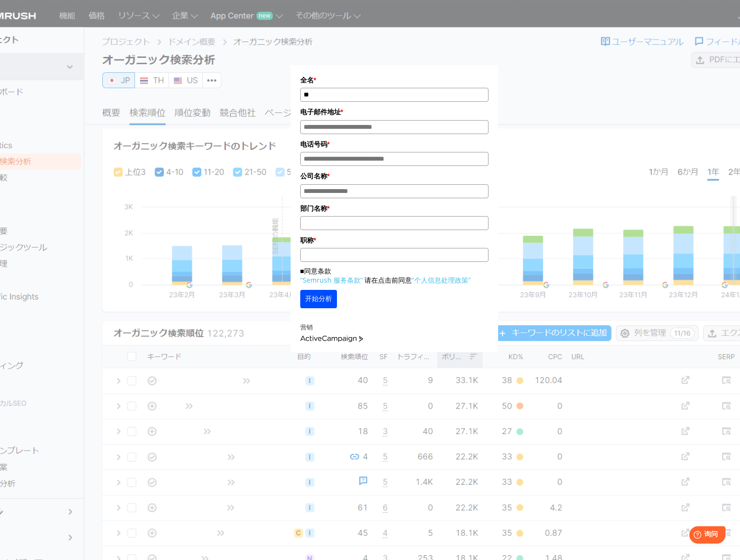 The height and width of the screenshot is (560, 740). Describe the element at coordinates (314, 176) in the screenshot. I see `font: 公司名称` at that location.